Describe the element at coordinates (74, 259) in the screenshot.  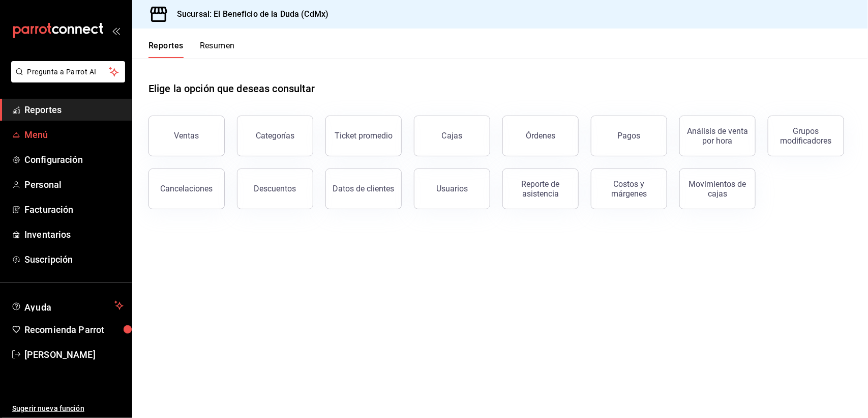
I see `span: Suscripción` at that location.